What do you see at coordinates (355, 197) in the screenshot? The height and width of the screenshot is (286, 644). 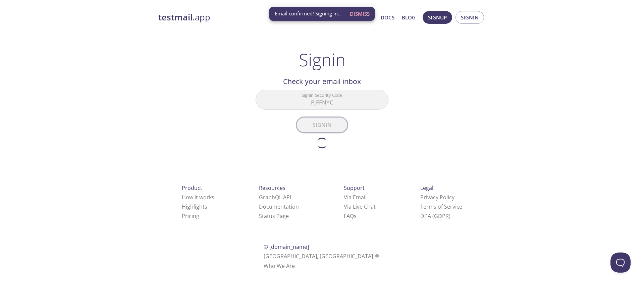 I see `a: Via Email` at bounding box center [355, 197].